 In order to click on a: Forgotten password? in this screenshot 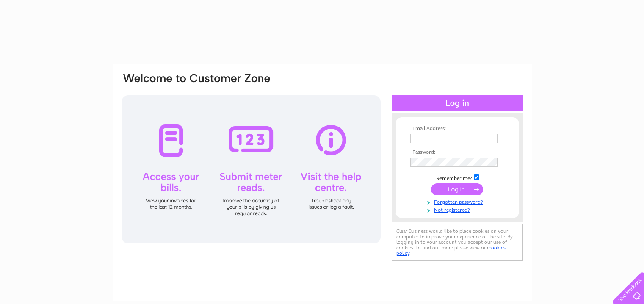, I will do `click(458, 201)`.